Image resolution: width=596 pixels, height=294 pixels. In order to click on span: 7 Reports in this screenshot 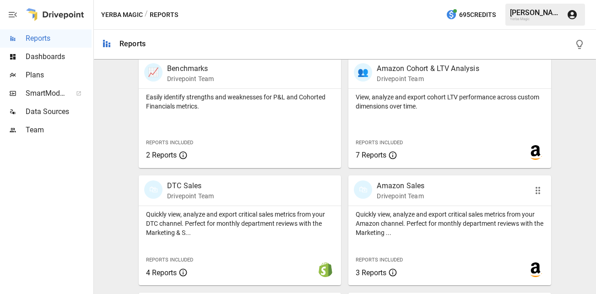, I will do `click(371, 155)`.